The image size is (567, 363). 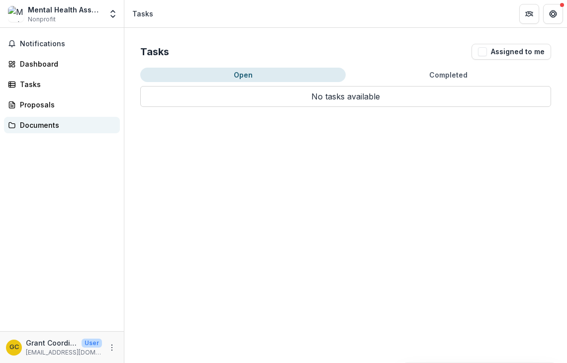 I want to click on h2: Tasks, so click(x=155, y=52).